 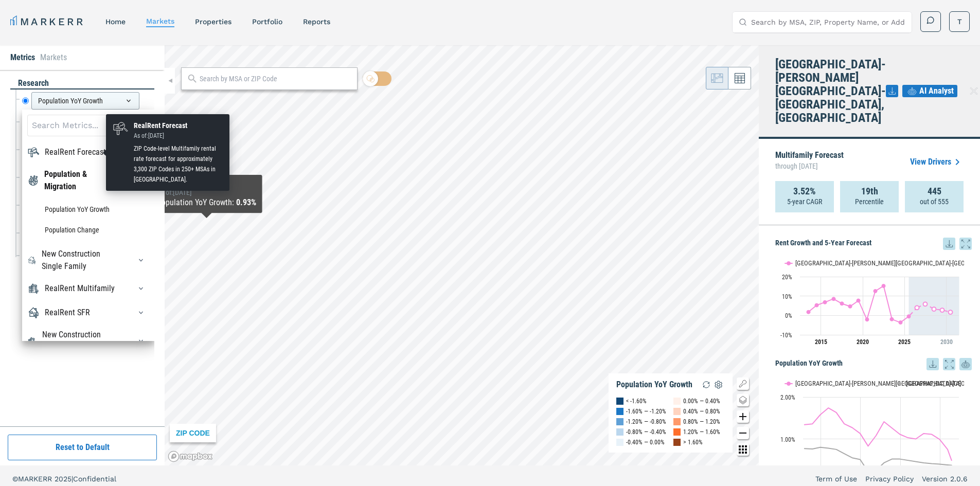 I want to click on button: RealRent MultifamilyRealRent Multifamily, so click(x=141, y=288).